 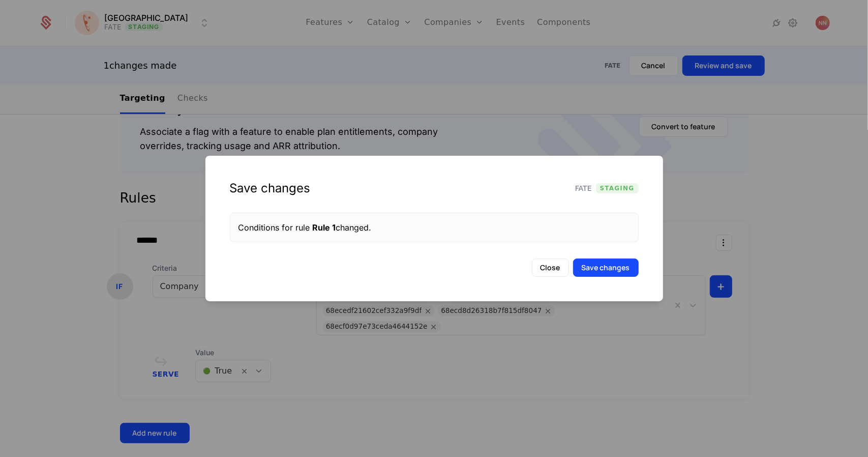 What do you see at coordinates (550, 267) in the screenshot?
I see `button: Close` at bounding box center [550, 267].